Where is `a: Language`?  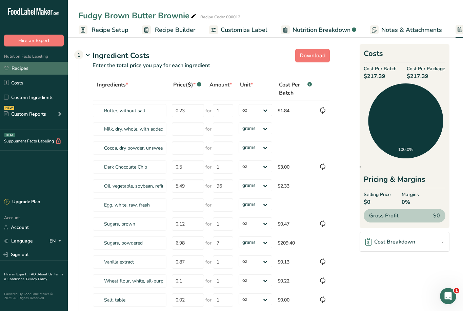 a: Language is located at coordinates (18, 241).